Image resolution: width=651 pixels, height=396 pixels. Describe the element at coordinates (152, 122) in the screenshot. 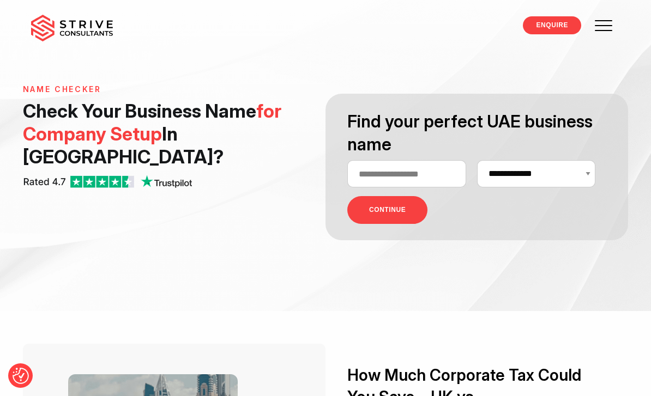

I see `span: for Company Setup` at that location.